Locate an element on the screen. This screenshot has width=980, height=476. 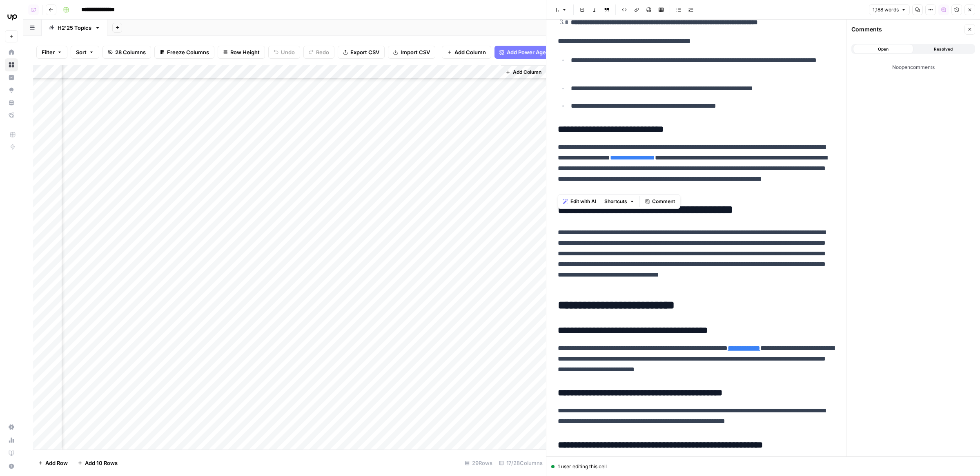
div: 17/28 Columns is located at coordinates (520, 463).